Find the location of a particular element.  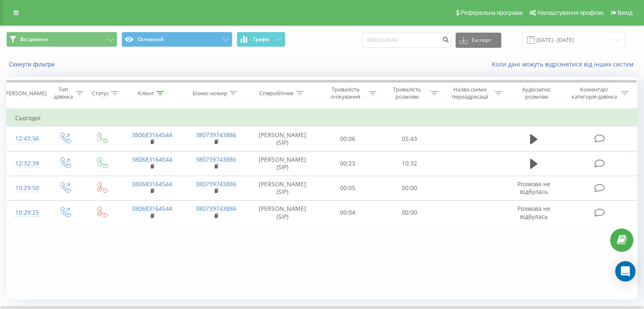

a: Коли дані можуть відрізнятися вiд інших систем is located at coordinates (565, 64).